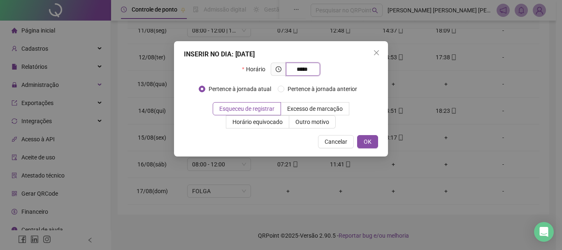 The height and width of the screenshot is (250, 562). Describe the element at coordinates (336, 141) in the screenshot. I see `button: Cancelar` at that location.